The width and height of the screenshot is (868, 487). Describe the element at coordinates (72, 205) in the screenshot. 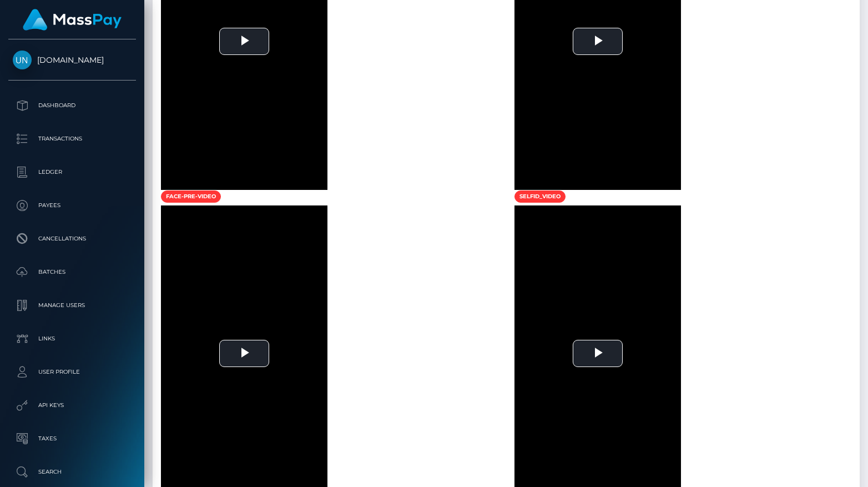

I see `p: Payees` at that location.